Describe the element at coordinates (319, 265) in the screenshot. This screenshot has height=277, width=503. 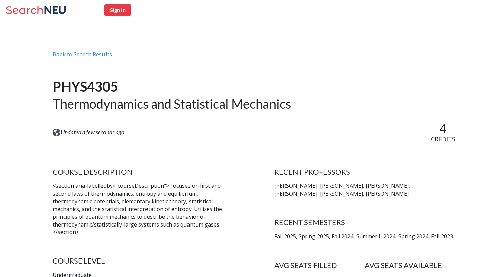
I see `h4: AVG SEATS FILLED` at that location.